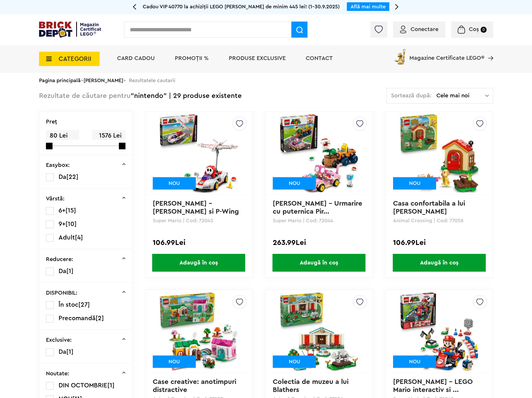 The image size is (532, 398). Describe the element at coordinates (99, 318) in the screenshot. I see `span: [2]` at that location.